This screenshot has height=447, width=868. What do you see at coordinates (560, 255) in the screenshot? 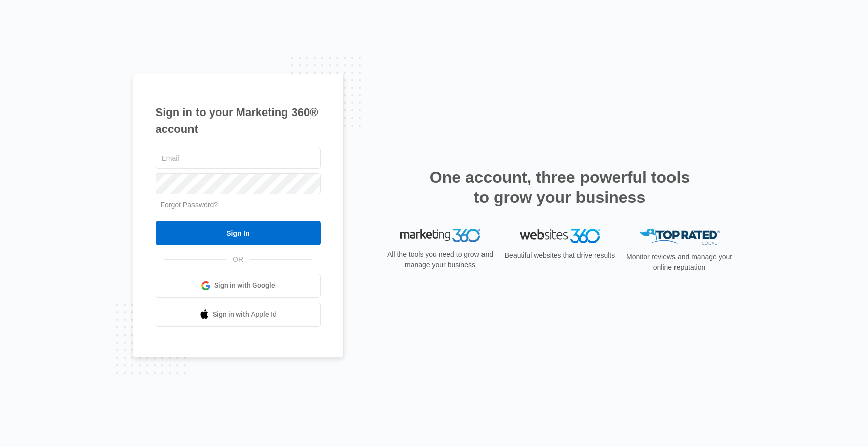
I see `p: Beautiful websites that drive results` at bounding box center [560, 255].